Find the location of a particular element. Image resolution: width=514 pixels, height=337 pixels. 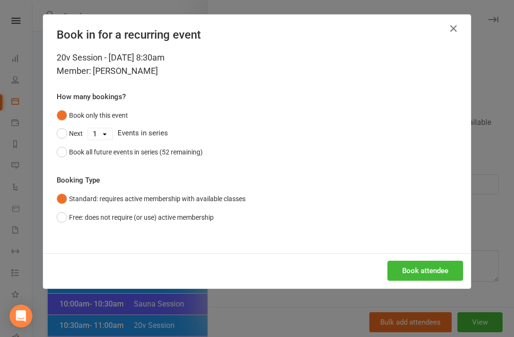

label: Booking Type is located at coordinates (78, 180).